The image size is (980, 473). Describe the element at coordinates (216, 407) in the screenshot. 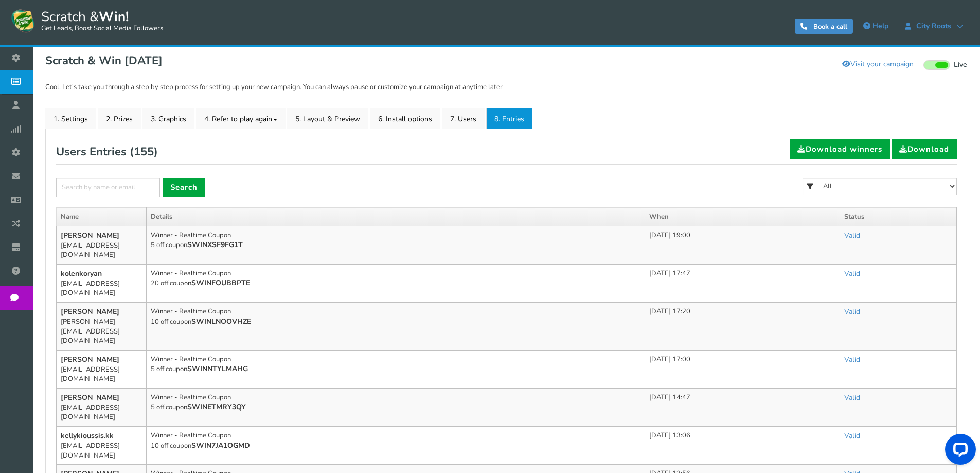

I see `b: SWINETMRY3QY` at that location.